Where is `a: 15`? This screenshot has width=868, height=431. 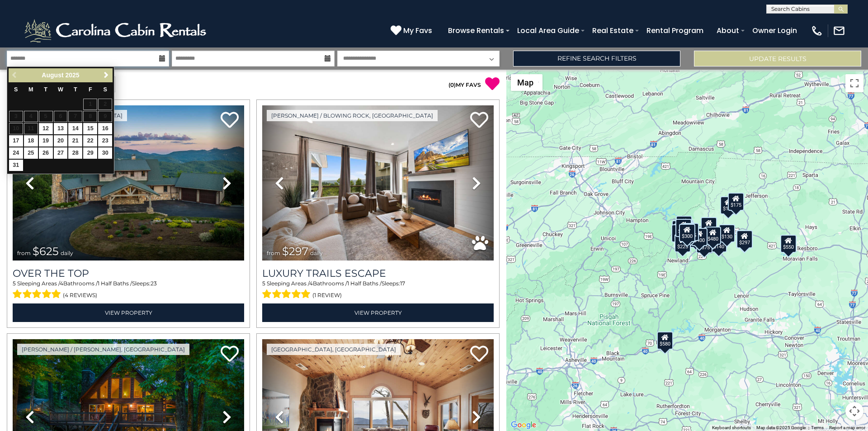
a: 15 is located at coordinates (90, 129).